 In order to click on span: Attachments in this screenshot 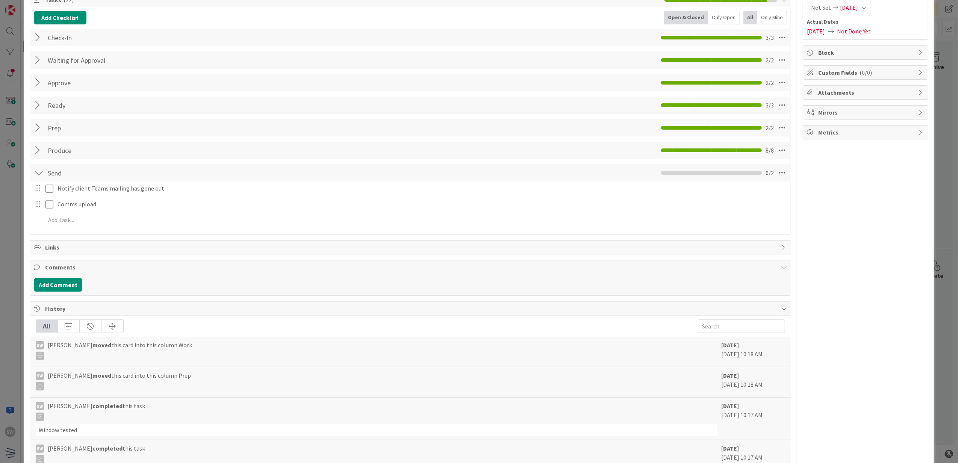, I will do `click(866, 92)`.